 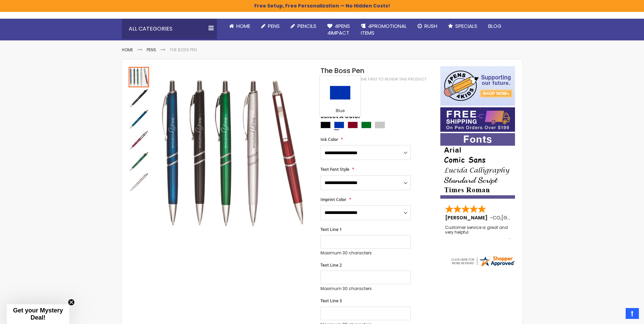 What do you see at coordinates (169, 29) in the screenshot?
I see `div: All Categories` at bounding box center [169, 29].